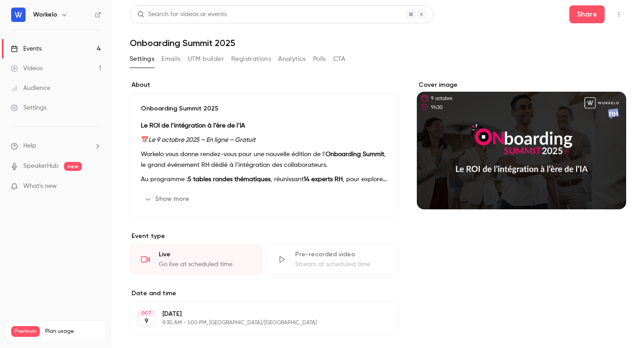 The height and width of the screenshot is (348, 644). What do you see at coordinates (182, 14) in the screenshot?
I see `div: Search for videos or events` at bounding box center [182, 14].